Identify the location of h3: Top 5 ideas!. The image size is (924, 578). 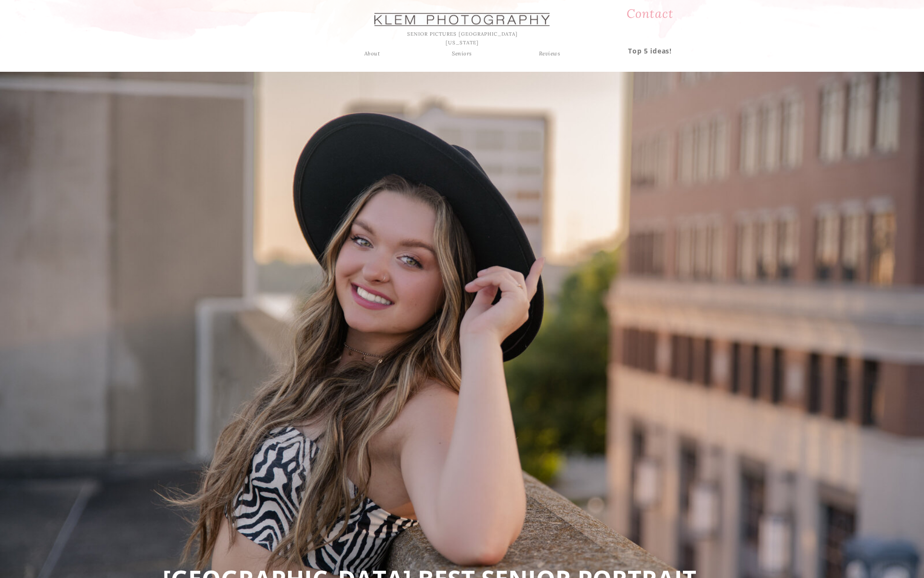
(650, 49).